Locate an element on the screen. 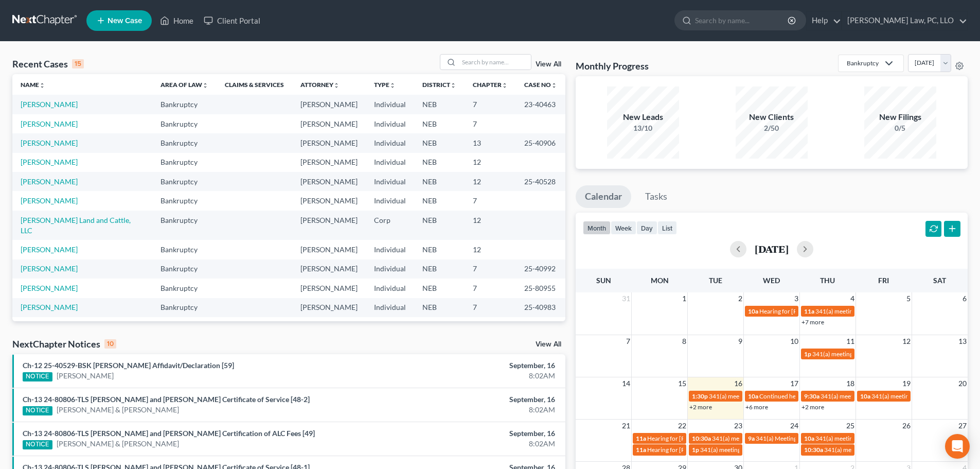 This screenshot has width=980, height=469. span: Tue is located at coordinates (716, 280).